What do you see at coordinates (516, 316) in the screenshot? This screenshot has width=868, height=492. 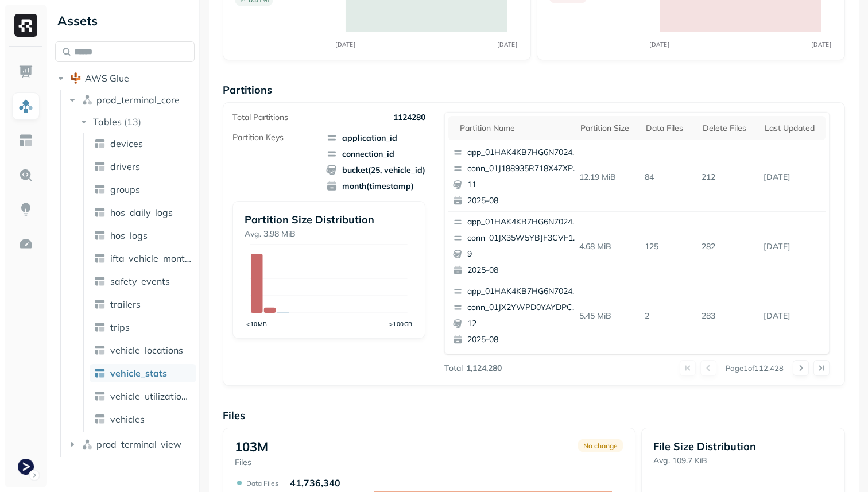 I see `button: app_01HAK4KB7HG6N7024210G3S8D5conn_01JX2YWPD0YAYDPCBTV1RS5ESZ122025-08` at bounding box center [516, 316].